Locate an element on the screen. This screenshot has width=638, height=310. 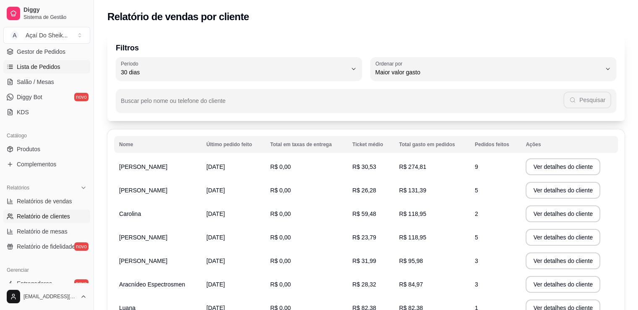
a: DiggySistema de Gestão is located at coordinates (47, 13).